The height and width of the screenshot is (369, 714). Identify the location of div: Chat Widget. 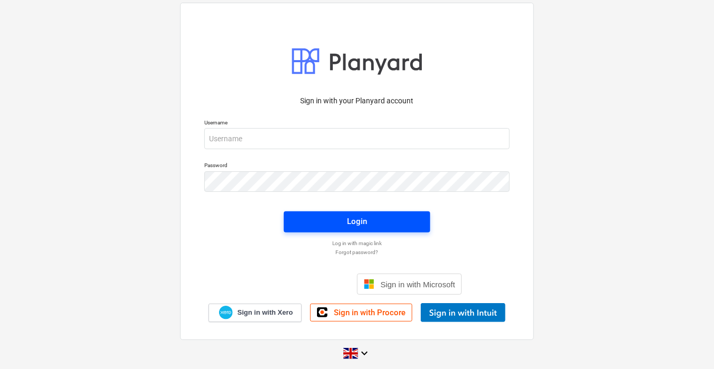
(688, 343).